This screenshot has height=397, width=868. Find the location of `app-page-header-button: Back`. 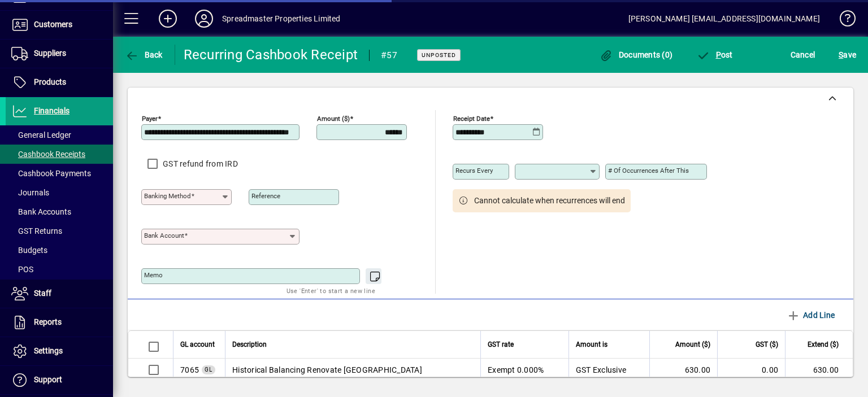

app-page-header-button: Back is located at coordinates (144, 55).